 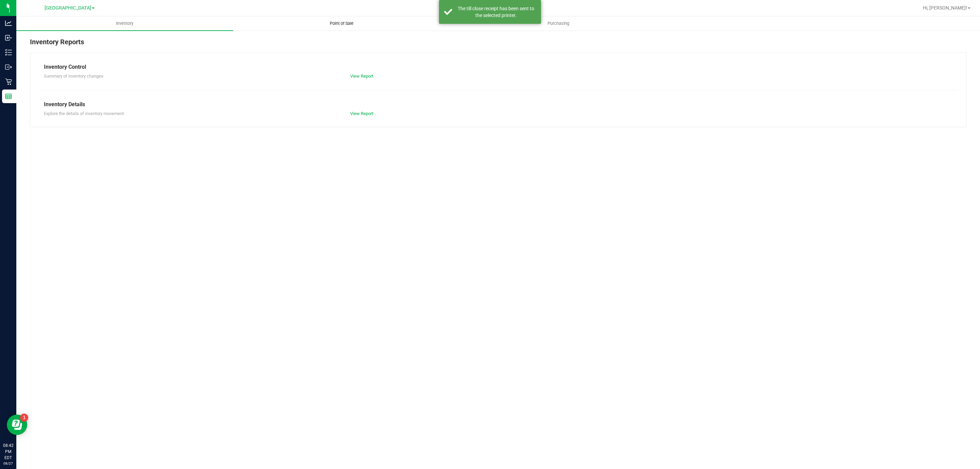 What do you see at coordinates (9, 23) in the screenshot?
I see `inline-svg: Analytics` at bounding box center [9, 23].